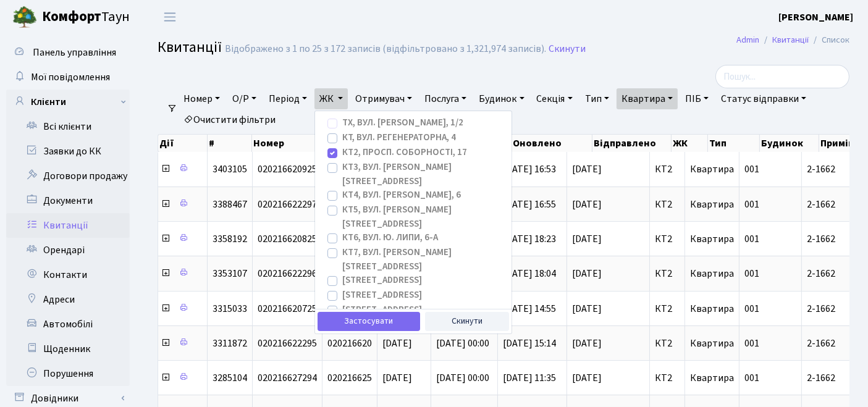  Describe the element at coordinates (68, 102) in the screenshot. I see `a: Клієнти` at that location.